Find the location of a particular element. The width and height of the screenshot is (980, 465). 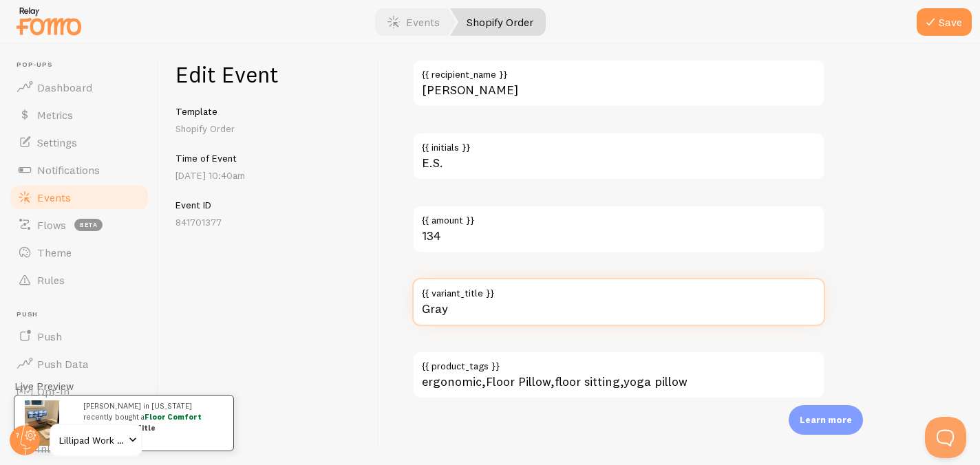

a: Metrics is located at coordinates (79, 115).